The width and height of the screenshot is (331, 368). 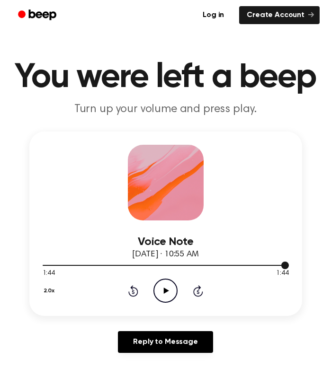 I want to click on p: Turn up your volume and press play., so click(x=165, y=109).